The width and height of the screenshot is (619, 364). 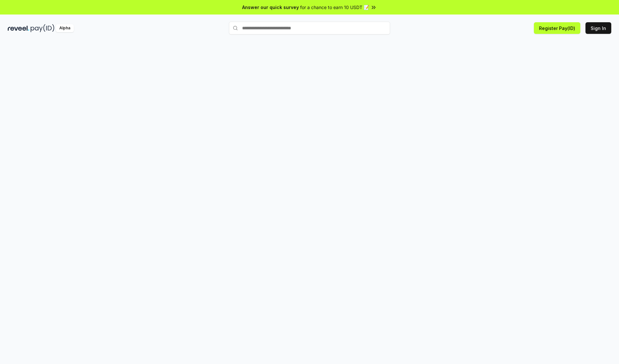 I want to click on img: reveel_dark, so click(x=19, y=28).